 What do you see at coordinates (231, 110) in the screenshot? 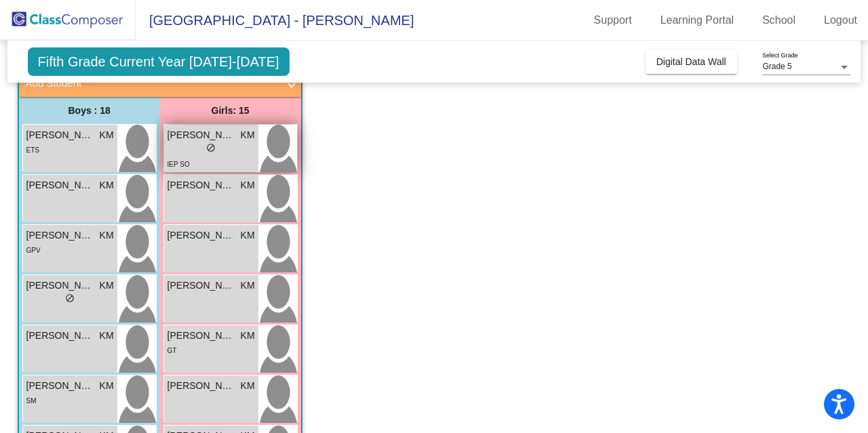
I see `div: Girls: 15` at bounding box center [231, 110].